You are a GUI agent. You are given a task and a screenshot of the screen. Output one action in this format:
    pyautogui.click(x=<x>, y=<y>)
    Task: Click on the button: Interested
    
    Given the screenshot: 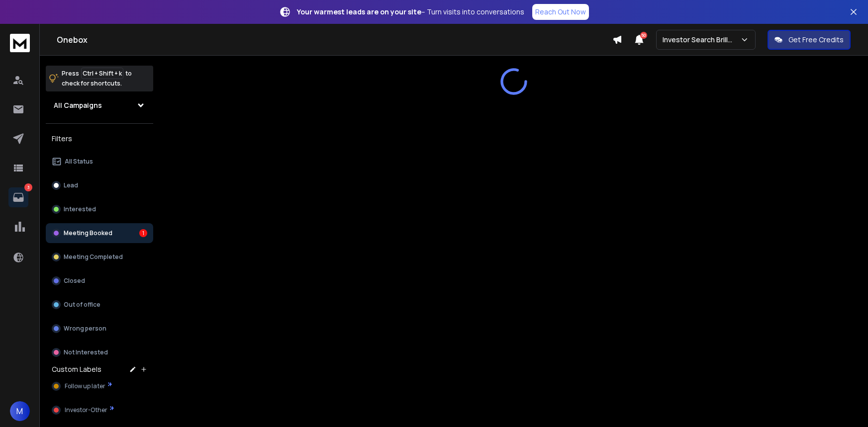 What is the action you would take?
    pyautogui.click(x=100, y=209)
    